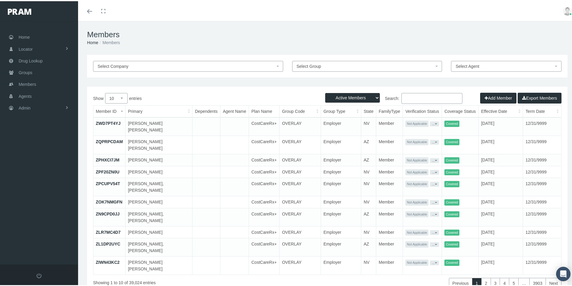 The height and width of the screenshot is (286, 572). I want to click on label: Search:, so click(395, 97).